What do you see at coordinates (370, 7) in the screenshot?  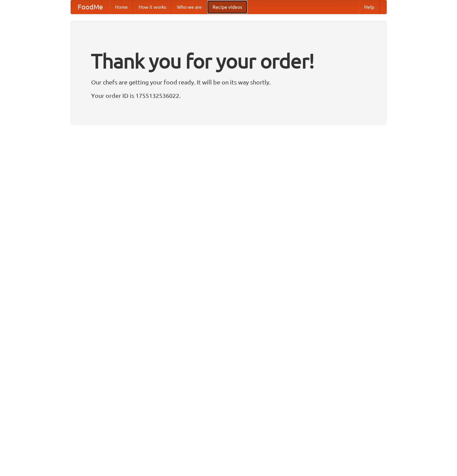 I see `a: Help` at bounding box center [370, 7].